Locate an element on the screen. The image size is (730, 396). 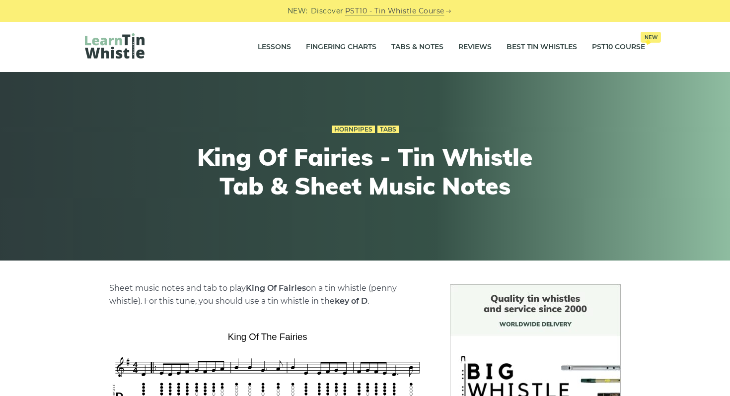
p: Sheet music notes and tab to play on a tin whistle (penny whistle). For this tune, you should use... is located at coordinates (268, 295).